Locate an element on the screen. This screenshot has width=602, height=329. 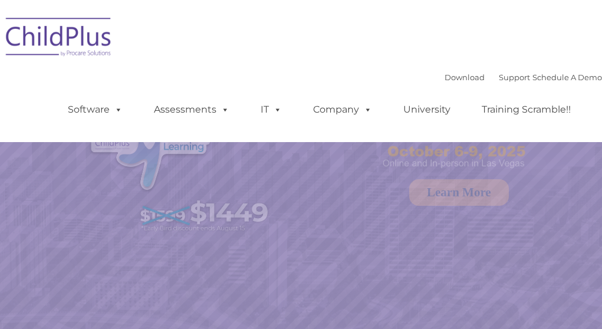
a: Download is located at coordinates (465, 77).